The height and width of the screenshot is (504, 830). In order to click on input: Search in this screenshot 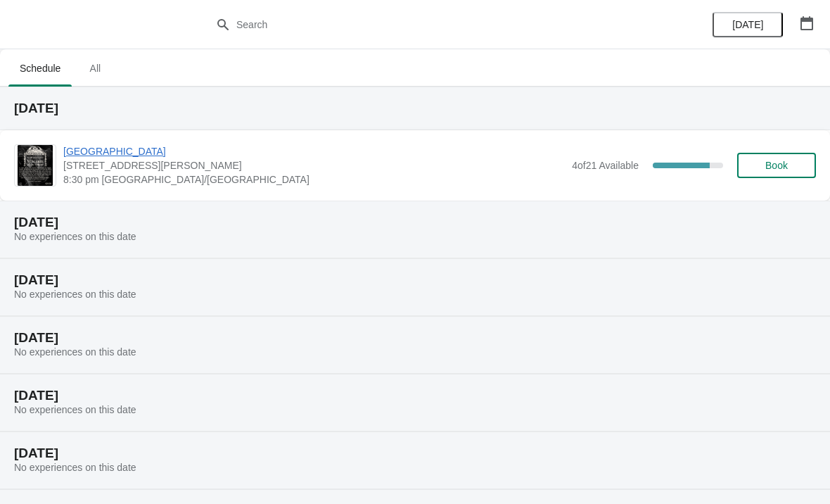, I will do `click(430, 25)`.